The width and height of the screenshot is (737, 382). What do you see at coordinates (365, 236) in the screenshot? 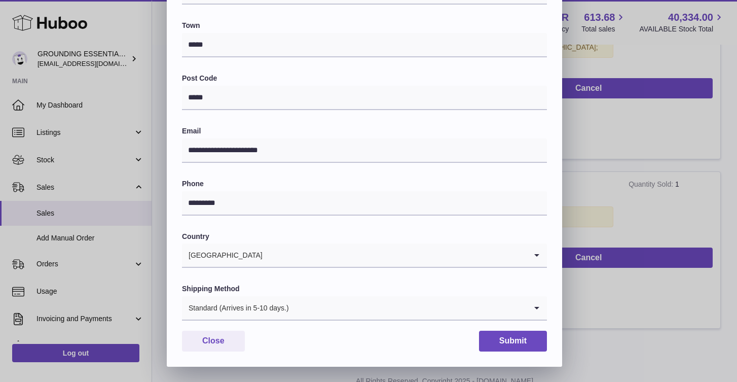
I see `label: Country` at bounding box center [365, 236].